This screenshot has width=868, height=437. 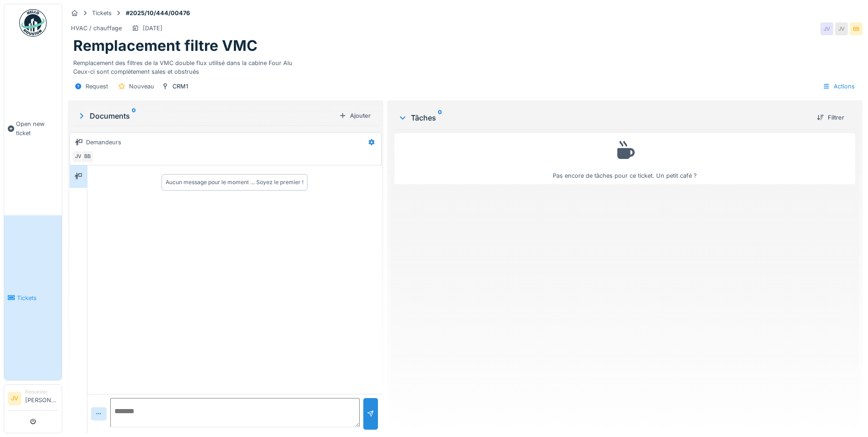 I want to click on a: Open new ticket, so click(x=33, y=129).